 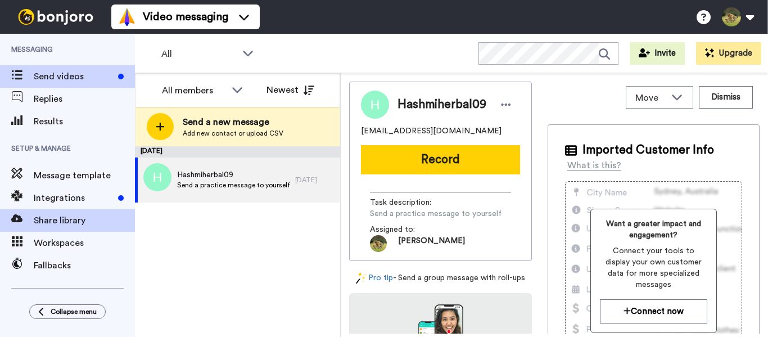 What do you see at coordinates (233, 133) in the screenshot?
I see `span: Add new contact or upload CSV` at bounding box center [233, 133].